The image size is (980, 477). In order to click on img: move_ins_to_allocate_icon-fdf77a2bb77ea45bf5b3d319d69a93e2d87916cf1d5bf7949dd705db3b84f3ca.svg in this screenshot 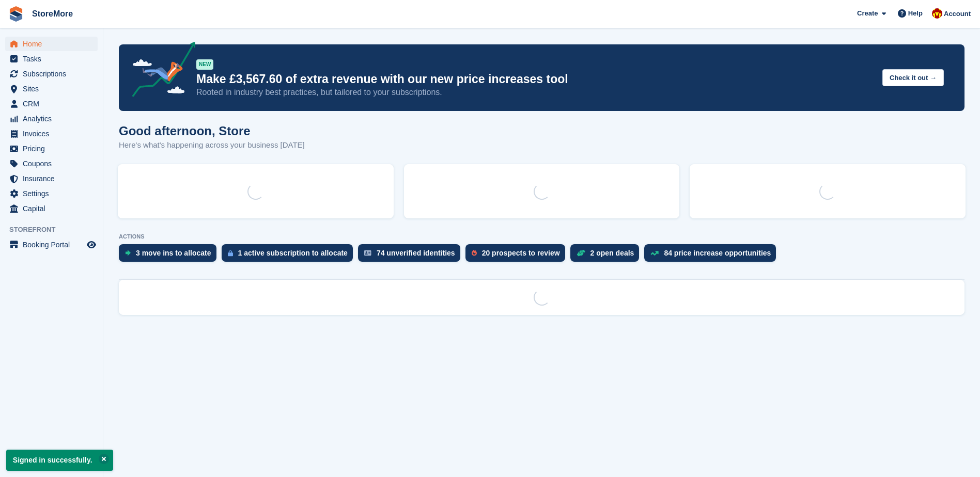, I will do `click(127, 253)`.